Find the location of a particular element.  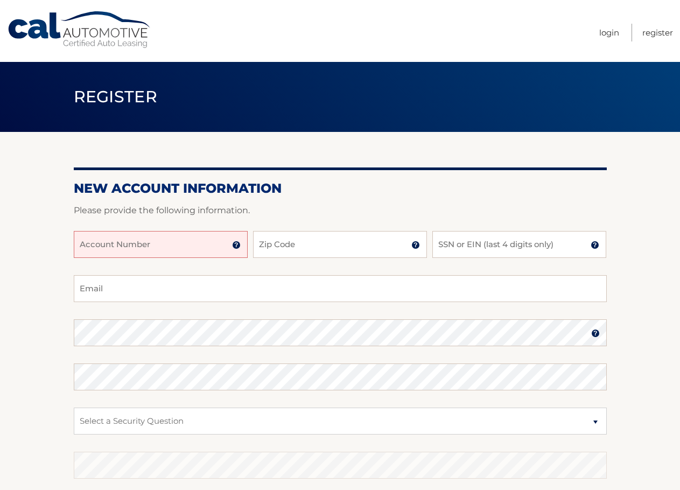

span: Register is located at coordinates (116, 96).